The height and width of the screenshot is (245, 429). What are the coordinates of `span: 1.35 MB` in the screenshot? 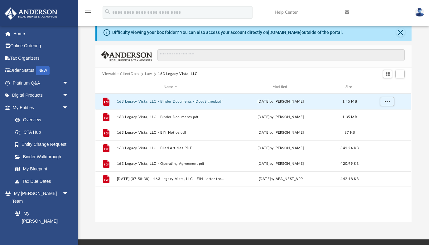 It's located at (349, 117).